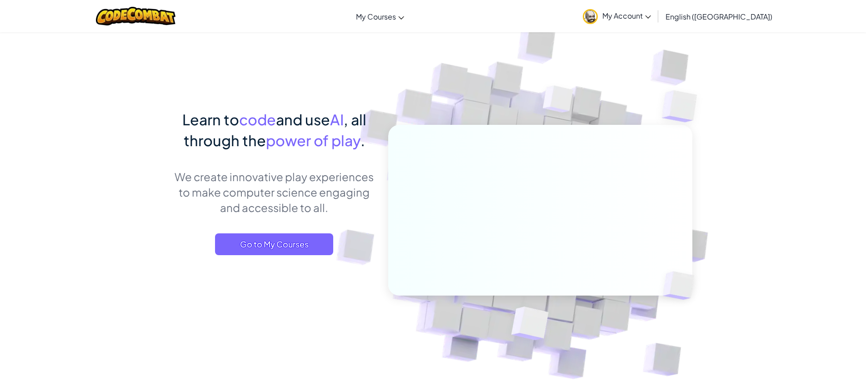  I want to click on img: avatar, so click(590, 16).